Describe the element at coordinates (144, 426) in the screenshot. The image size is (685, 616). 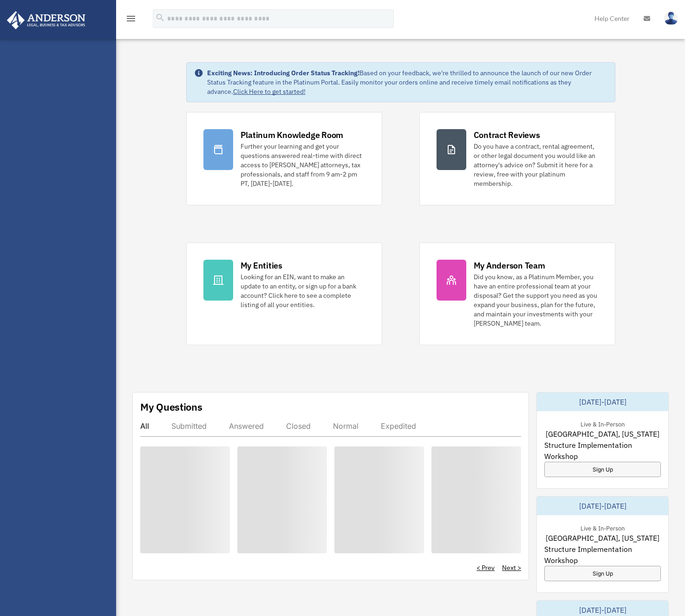
I see `div: All` at that location.